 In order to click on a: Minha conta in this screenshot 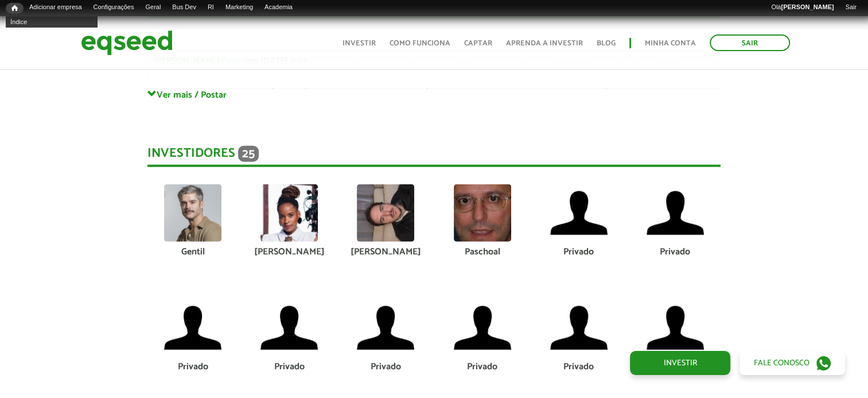, I will do `click(670, 43)`.